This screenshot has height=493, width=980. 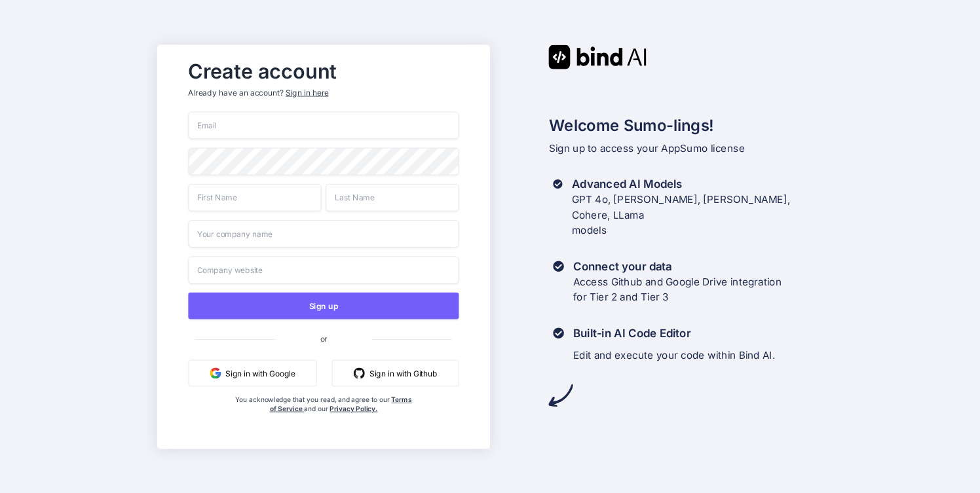 What do you see at coordinates (674, 332) in the screenshot?
I see `h3: Built-in AI Code Editor` at bounding box center [674, 332].